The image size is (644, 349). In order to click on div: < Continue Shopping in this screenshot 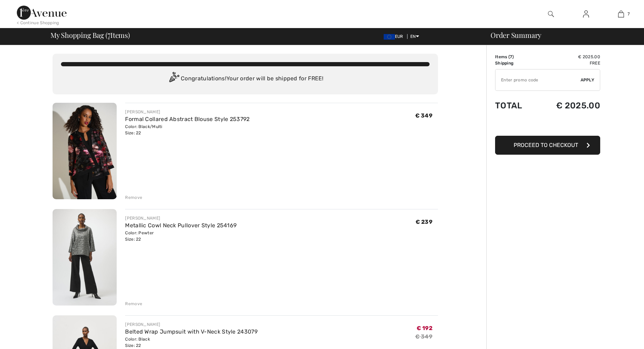, I will do `click(38, 23)`.